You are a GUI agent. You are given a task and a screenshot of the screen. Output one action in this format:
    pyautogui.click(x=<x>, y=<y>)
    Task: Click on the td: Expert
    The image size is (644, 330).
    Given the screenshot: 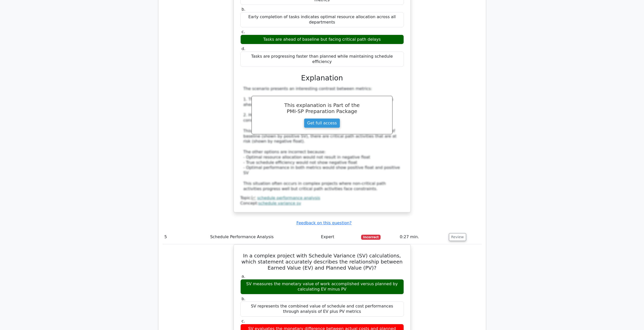 What is the action you would take?
    pyautogui.click(x=339, y=237)
    